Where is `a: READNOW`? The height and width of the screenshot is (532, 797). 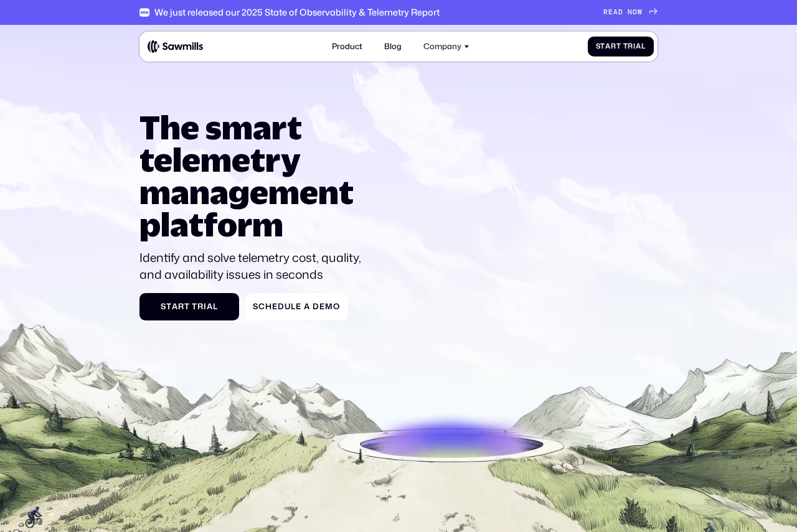
a: READNOW is located at coordinates (630, 12).